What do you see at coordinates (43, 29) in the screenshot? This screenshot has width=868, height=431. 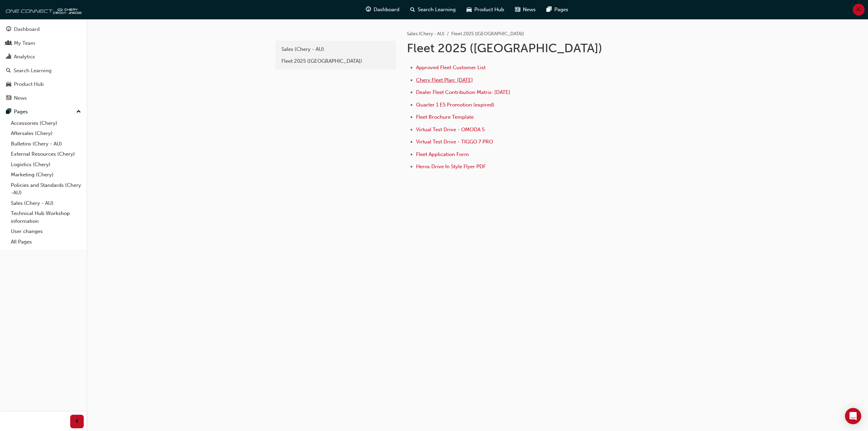 I see `a: Dashboard` at bounding box center [43, 29].